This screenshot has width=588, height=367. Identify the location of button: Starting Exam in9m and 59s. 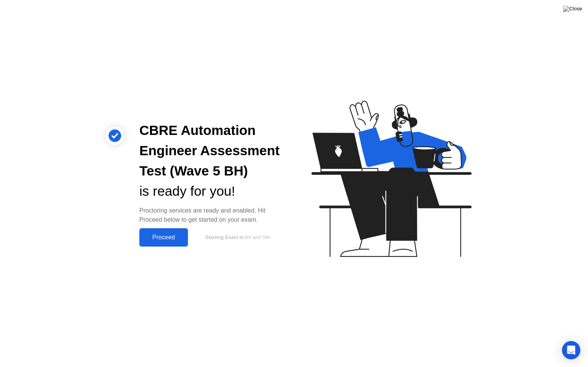
(236, 238).